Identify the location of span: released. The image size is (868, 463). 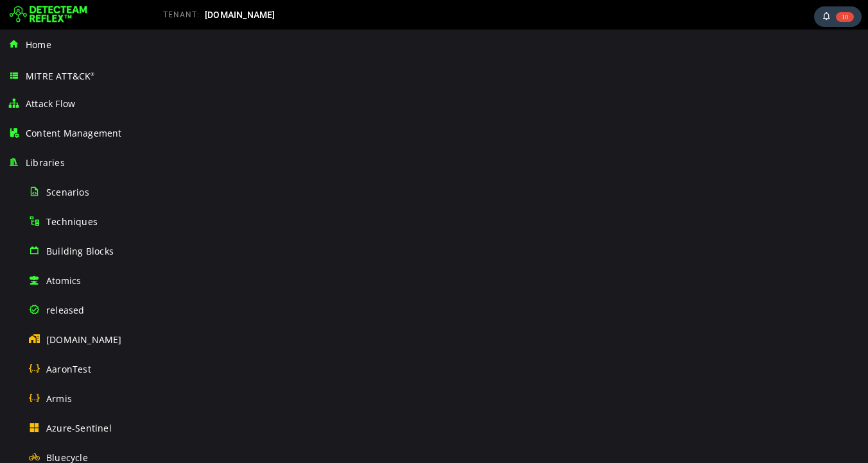
(65, 310).